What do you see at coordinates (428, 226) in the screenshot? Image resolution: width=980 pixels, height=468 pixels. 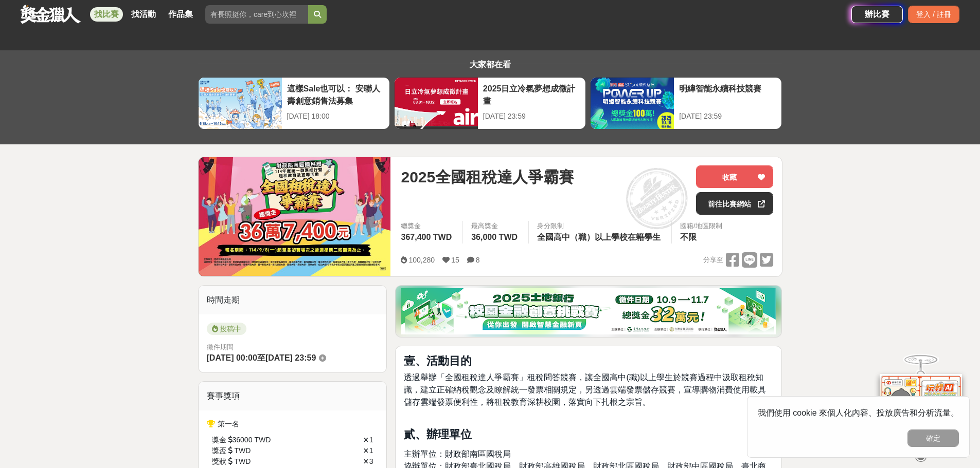 I see `span: 總獎金` at bounding box center [428, 226].